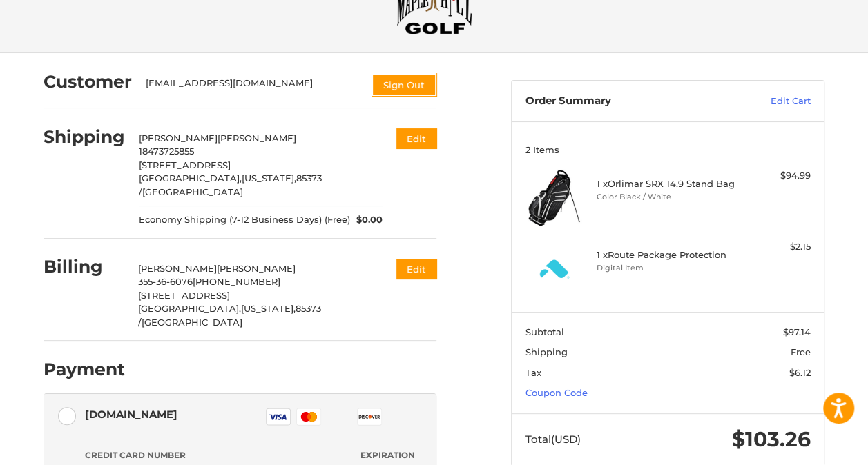 This screenshot has height=465, width=868. I want to click on h2: Billing, so click(83, 267).